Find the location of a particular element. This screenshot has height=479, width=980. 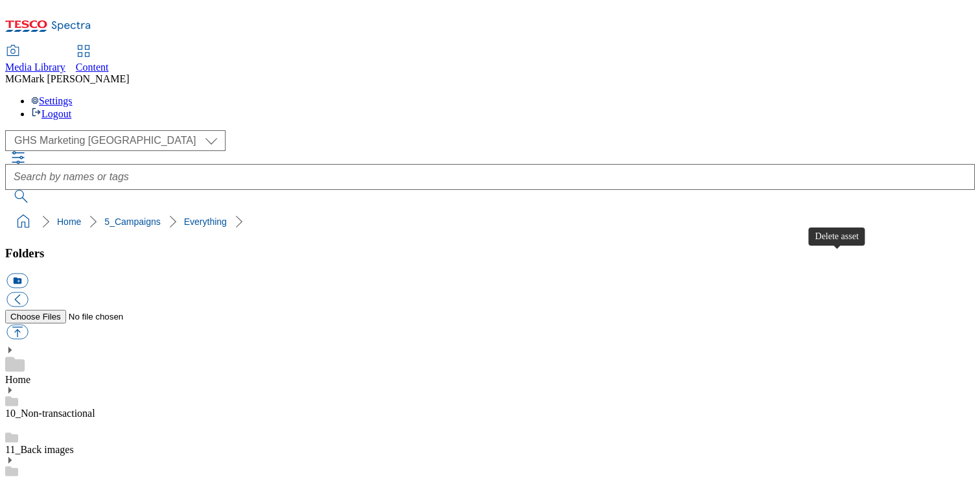

a: Everything is located at coordinates (206, 222).